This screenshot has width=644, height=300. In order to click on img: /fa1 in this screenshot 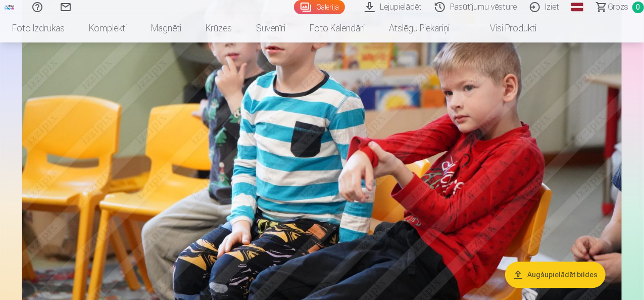, I will do `click(10, 7)`.